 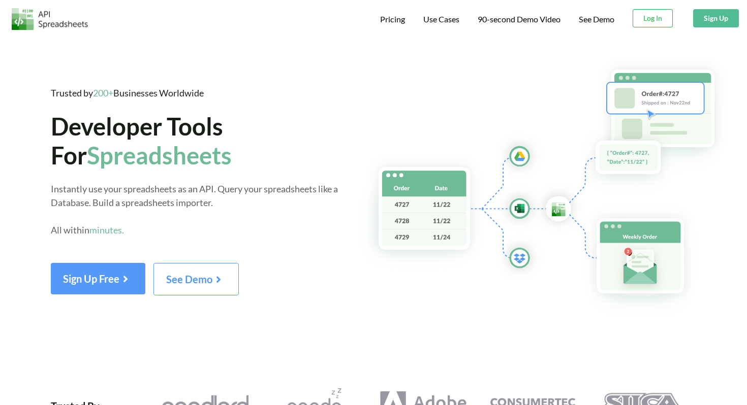 What do you see at coordinates (127, 93) in the screenshot?
I see `span: Trusted by Businesses Worldwide` at bounding box center [127, 93].